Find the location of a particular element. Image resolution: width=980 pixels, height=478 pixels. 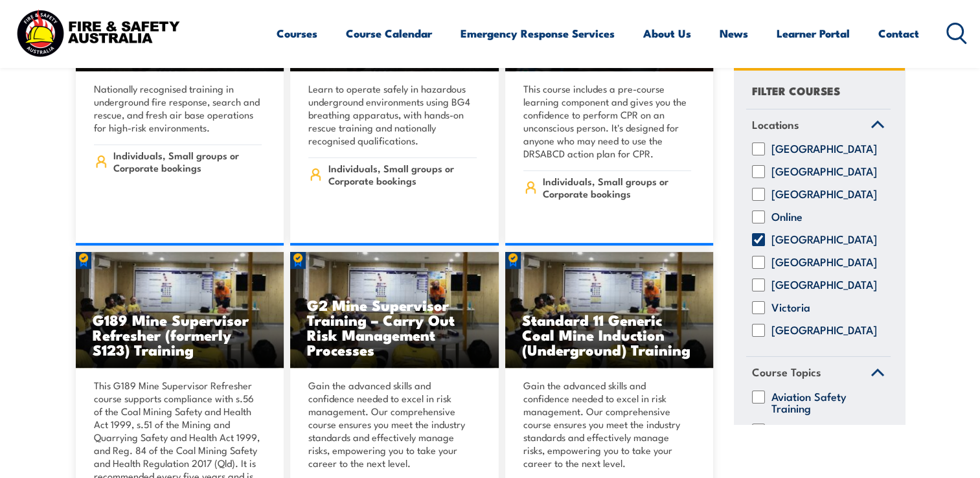

a: Locations is located at coordinates (818, 126).